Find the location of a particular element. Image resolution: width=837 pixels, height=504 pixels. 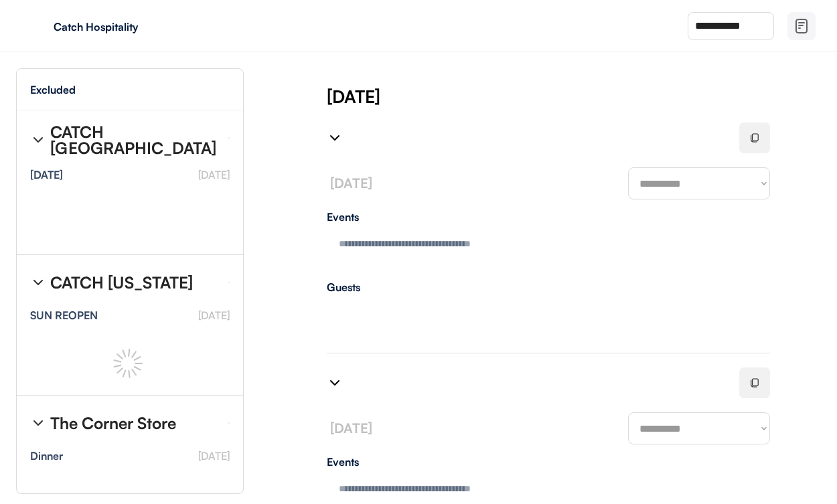

div: SUN REOPEN is located at coordinates (64, 315).